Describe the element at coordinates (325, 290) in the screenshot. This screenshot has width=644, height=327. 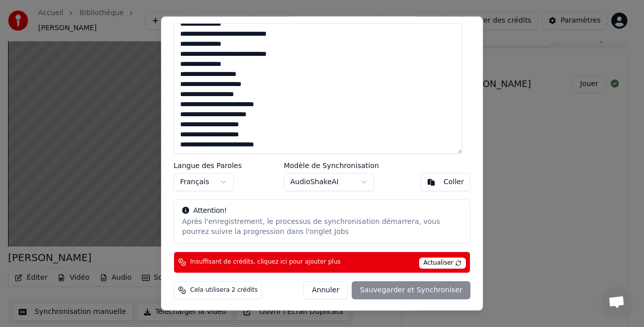
I see `button: Annuler` at that location.